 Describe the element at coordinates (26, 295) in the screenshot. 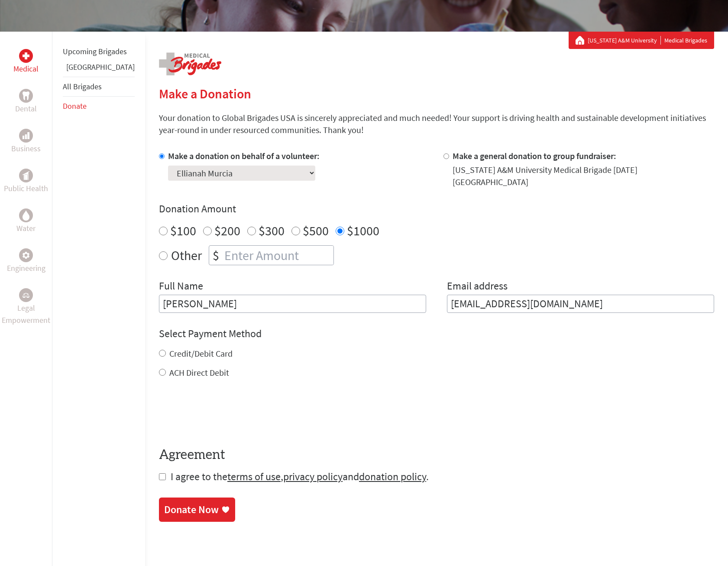

I see `img: Legal Empowerment` at that location.